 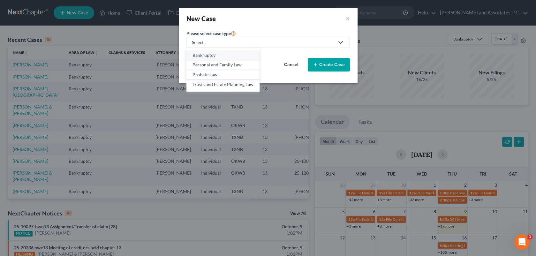 What do you see at coordinates (223, 65) in the screenshot?
I see `div: Personal and Family Law` at bounding box center [223, 65].